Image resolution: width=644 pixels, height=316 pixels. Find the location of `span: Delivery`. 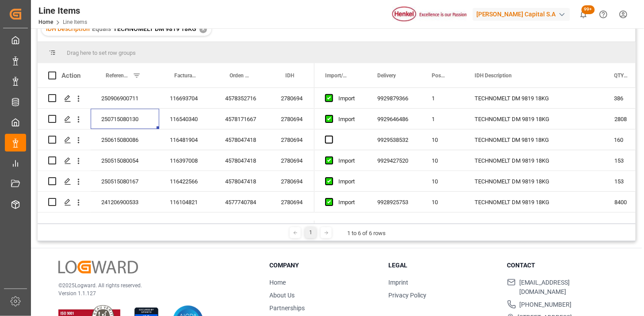

span: Delivery is located at coordinates (386, 75).